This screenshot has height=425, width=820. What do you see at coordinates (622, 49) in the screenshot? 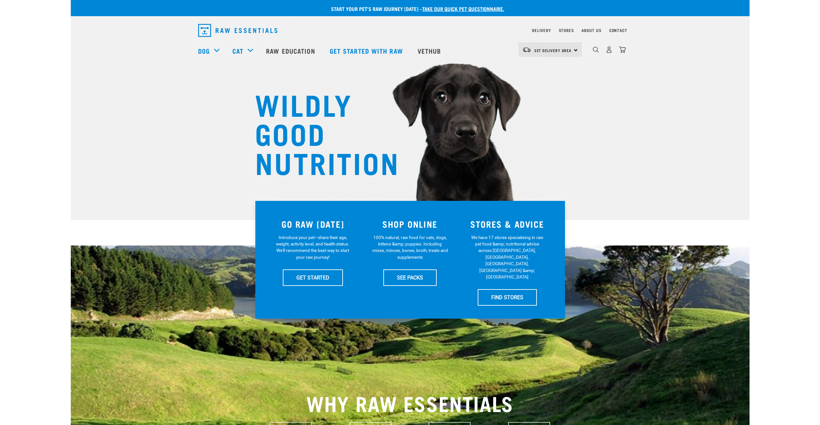
I see `img: home-icon@2x.png` at bounding box center [622, 49].